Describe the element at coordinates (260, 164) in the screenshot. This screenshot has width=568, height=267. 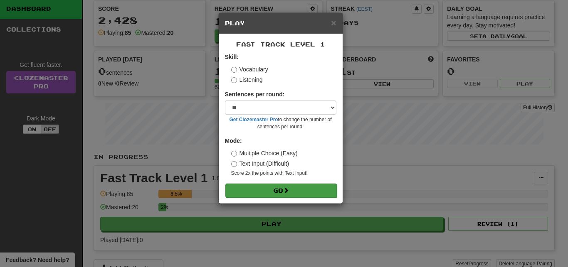
I see `label: Text Input (Difficult)` at that location.